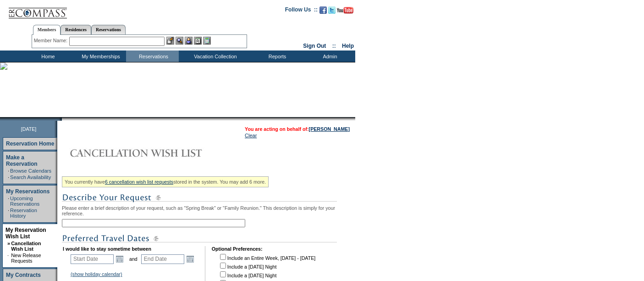  Describe the element at coordinates (170, 41) in the screenshot. I see `img: b_edit.gif` at that location.